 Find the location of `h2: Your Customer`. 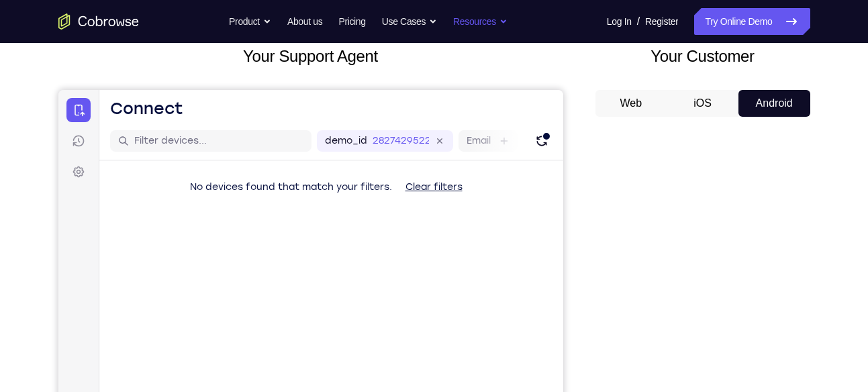

h2: Your Customer is located at coordinates (703, 56).